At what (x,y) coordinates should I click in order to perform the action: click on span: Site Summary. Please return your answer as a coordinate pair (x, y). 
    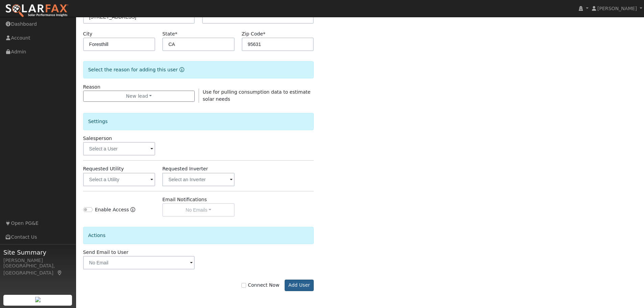
    Looking at the image, I should click on (38, 252).